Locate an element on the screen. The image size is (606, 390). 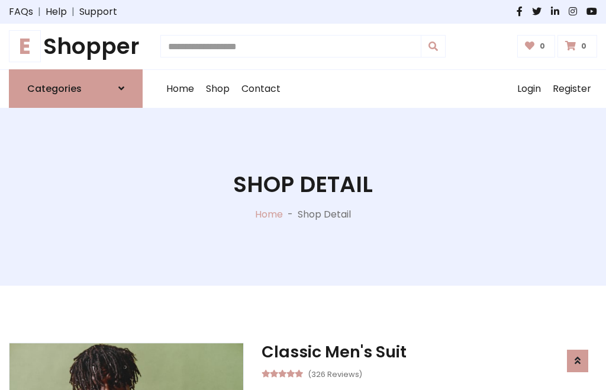
a: Help is located at coordinates (56, 12).